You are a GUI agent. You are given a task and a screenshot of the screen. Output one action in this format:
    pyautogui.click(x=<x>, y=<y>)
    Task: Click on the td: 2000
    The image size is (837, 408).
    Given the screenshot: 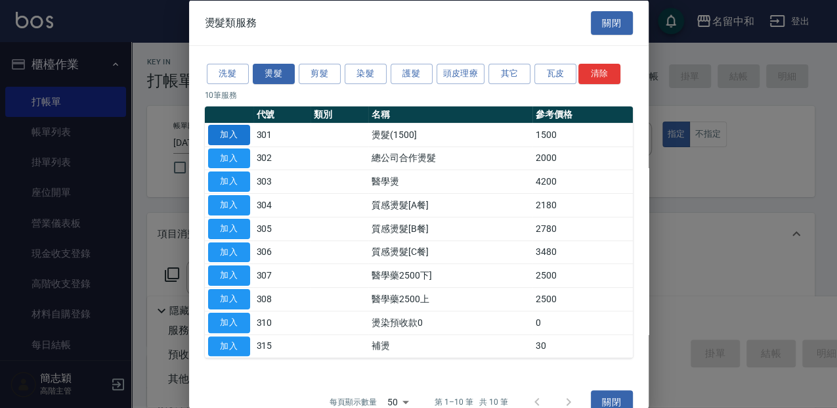 What is the action you would take?
    pyautogui.click(x=582, y=158)
    